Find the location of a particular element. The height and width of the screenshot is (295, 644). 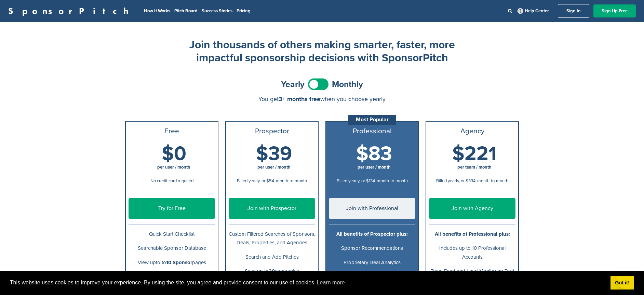

span: Billed yearly, or $334 is located at coordinates (456, 181).